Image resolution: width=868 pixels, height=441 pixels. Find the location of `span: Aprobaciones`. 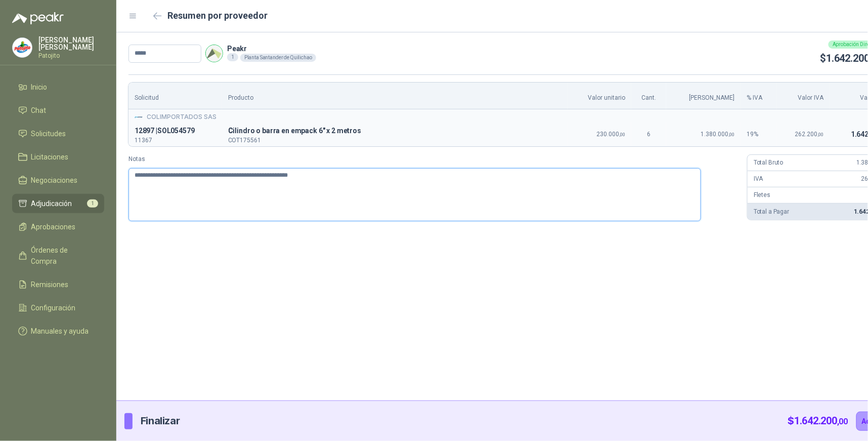

span: Aprobaciones is located at coordinates (53, 227).